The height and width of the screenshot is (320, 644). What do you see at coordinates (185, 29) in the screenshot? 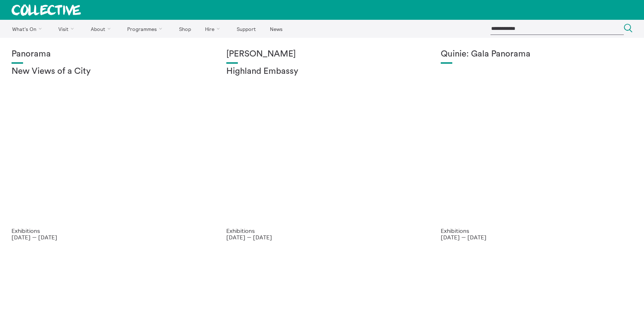
I see `a: Shop` at bounding box center [185, 29].